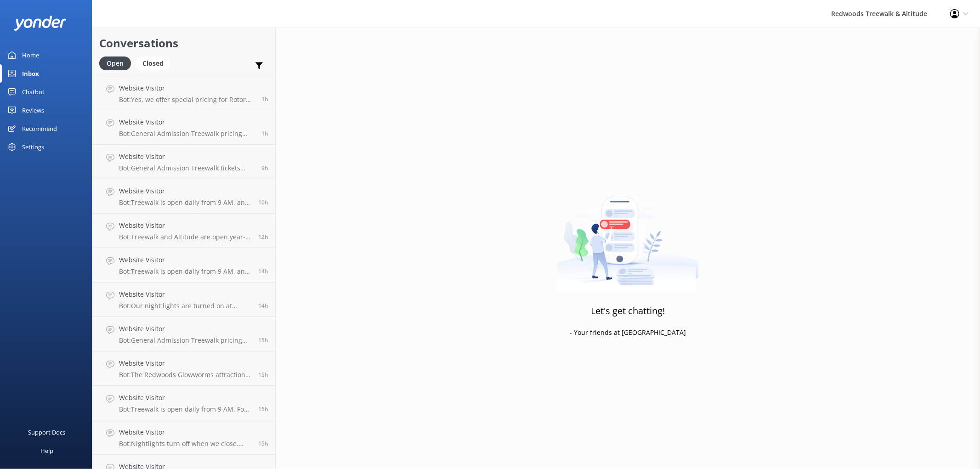 The height and width of the screenshot is (469, 980). What do you see at coordinates (187, 168) in the screenshot?
I see `p: Bot: General Admission Treewalk tickets purchased online are valid for up to 12 months from the p...` at bounding box center [187, 168].